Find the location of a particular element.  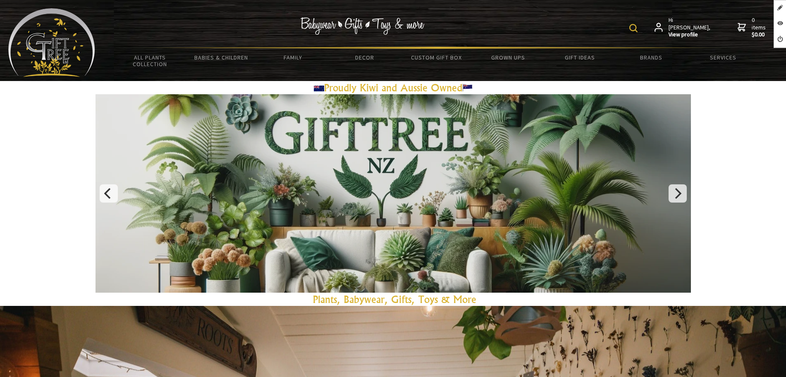

button: Previous is located at coordinates (109, 194).